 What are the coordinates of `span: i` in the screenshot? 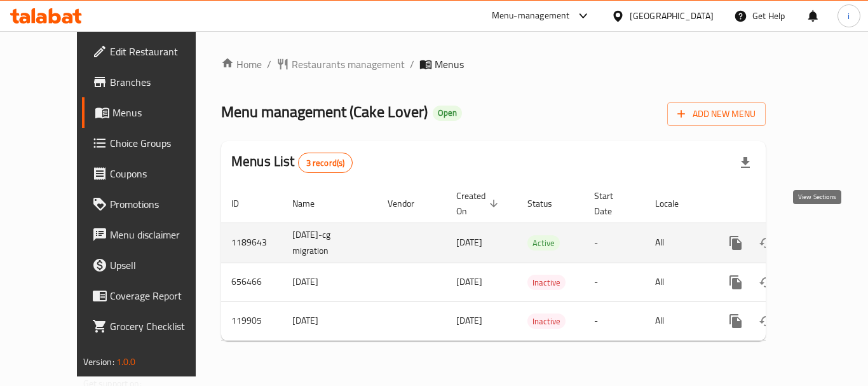 It's located at (848, 16).